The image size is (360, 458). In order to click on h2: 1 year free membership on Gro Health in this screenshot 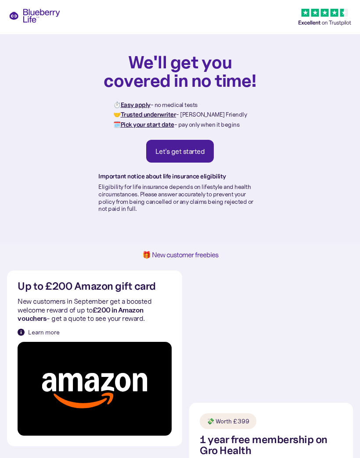, I will do `click(271, 446)`.